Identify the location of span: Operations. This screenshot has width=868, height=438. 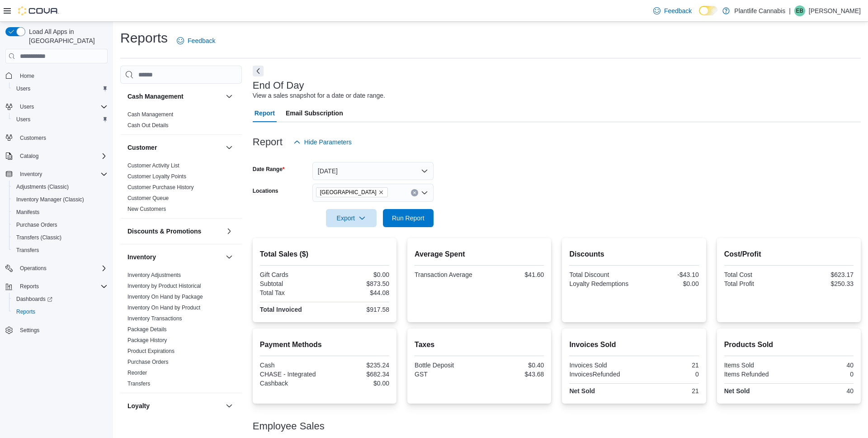
(62, 268).